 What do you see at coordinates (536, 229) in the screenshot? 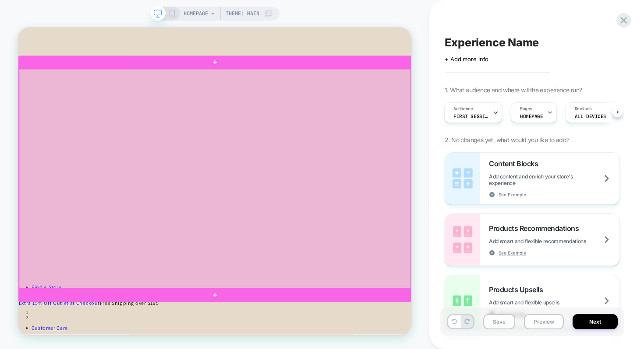
I see `span: Products Recommendations` at bounding box center [536, 229].